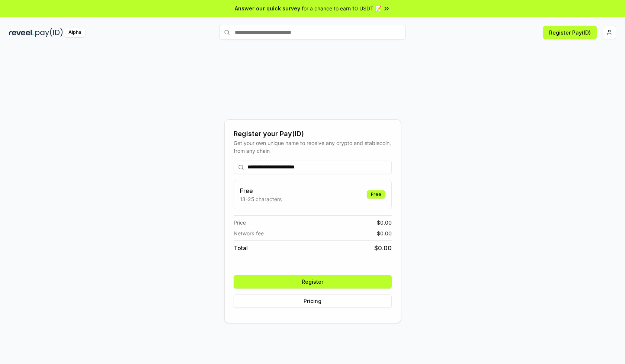  What do you see at coordinates (341, 8) in the screenshot?
I see `span: for a chance to earn 10 USDT 📝` at bounding box center [341, 8].